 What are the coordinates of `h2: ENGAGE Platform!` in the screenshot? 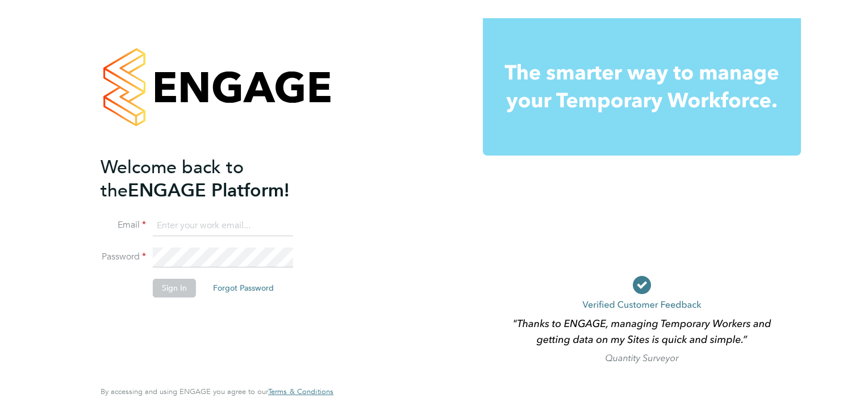 It's located at (211, 179).